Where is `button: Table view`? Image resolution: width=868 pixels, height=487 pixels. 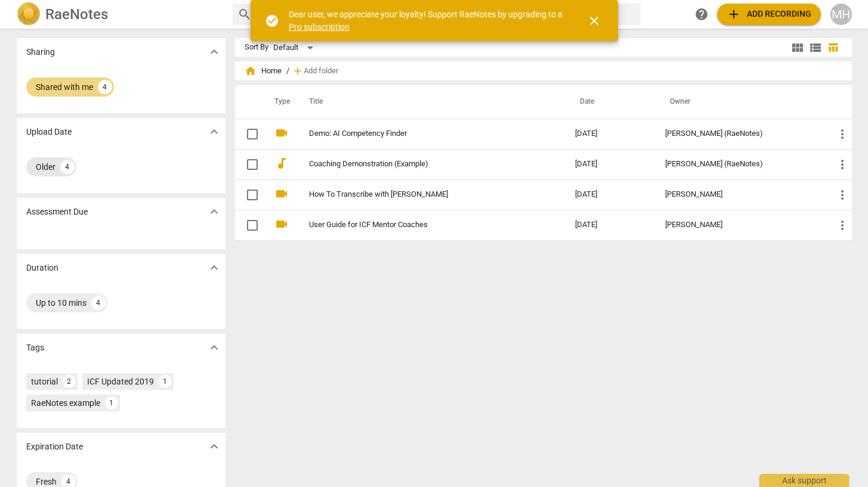 button: Table view is located at coordinates (833, 48).